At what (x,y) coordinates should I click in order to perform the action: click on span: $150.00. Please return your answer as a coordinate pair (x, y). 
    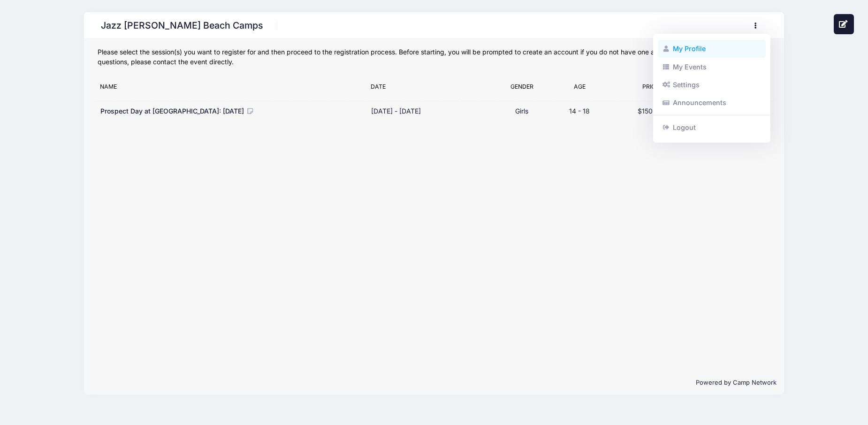
    Looking at the image, I should click on (650, 110).